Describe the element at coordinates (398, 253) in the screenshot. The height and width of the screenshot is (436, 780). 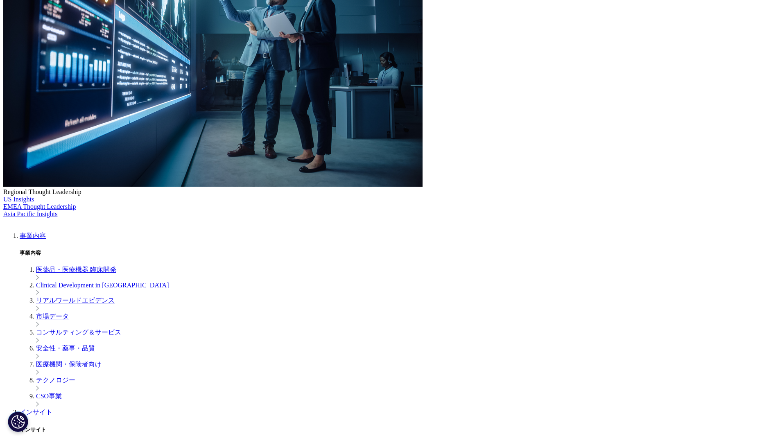
I see `h5: 事業内容` at that location.